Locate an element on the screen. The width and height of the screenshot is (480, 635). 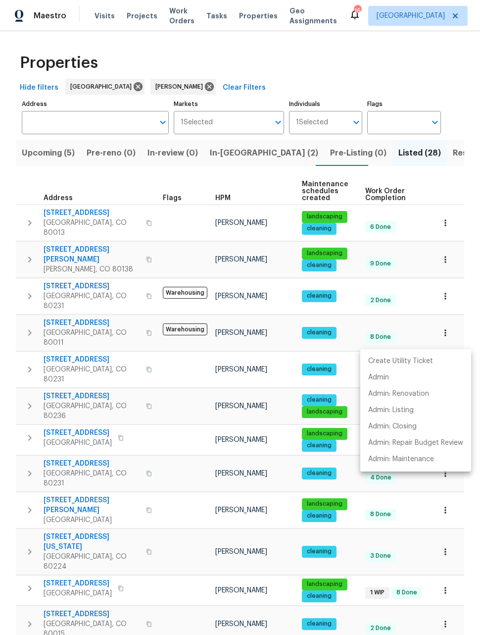
p: Create Utility Ticket is located at coordinates (400, 361).